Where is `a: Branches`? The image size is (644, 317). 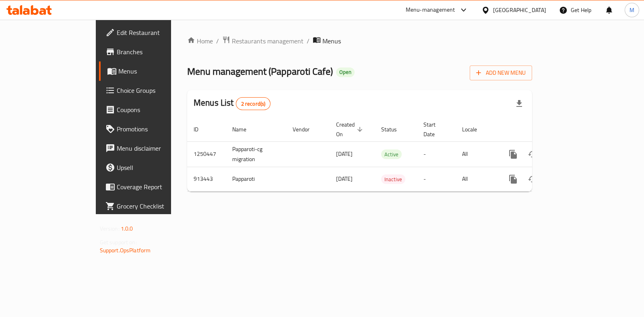
a: Branches is located at coordinates (151, 52).